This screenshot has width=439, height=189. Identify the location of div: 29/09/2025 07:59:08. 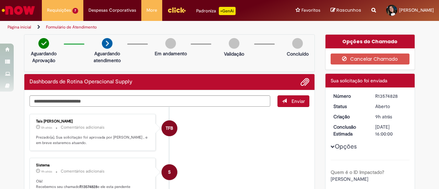
(391, 117).